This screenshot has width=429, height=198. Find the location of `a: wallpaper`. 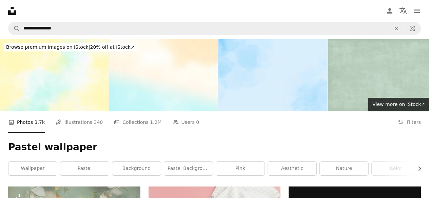

a: wallpaper is located at coordinates (33, 169).